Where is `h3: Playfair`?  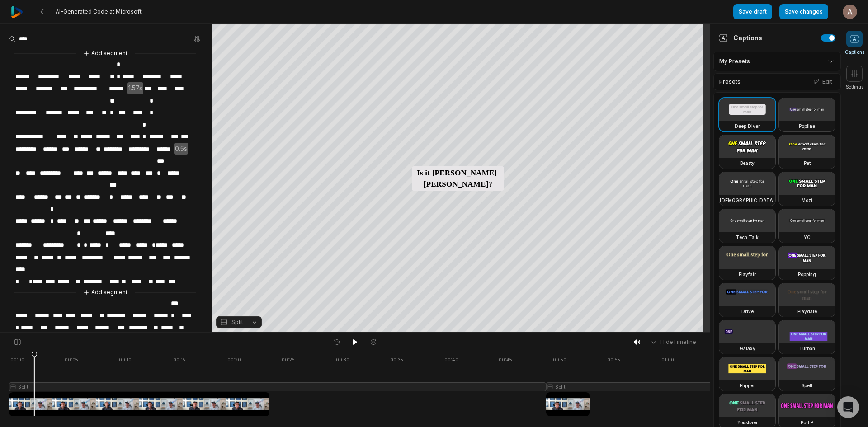 h3: Playfair is located at coordinates (747, 274).